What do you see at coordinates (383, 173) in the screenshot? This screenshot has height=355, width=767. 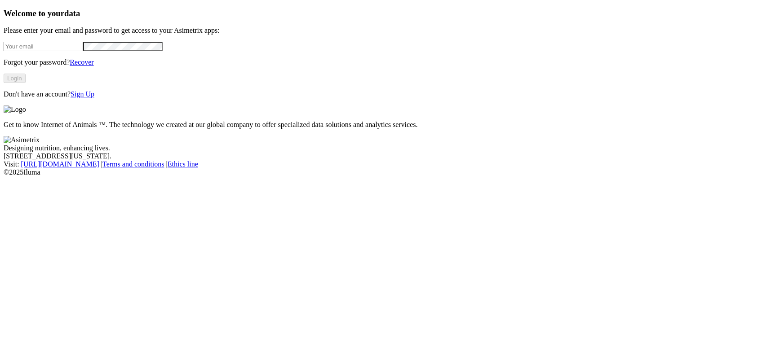 I see `div: © 2025 Iluma` at bounding box center [383, 173].